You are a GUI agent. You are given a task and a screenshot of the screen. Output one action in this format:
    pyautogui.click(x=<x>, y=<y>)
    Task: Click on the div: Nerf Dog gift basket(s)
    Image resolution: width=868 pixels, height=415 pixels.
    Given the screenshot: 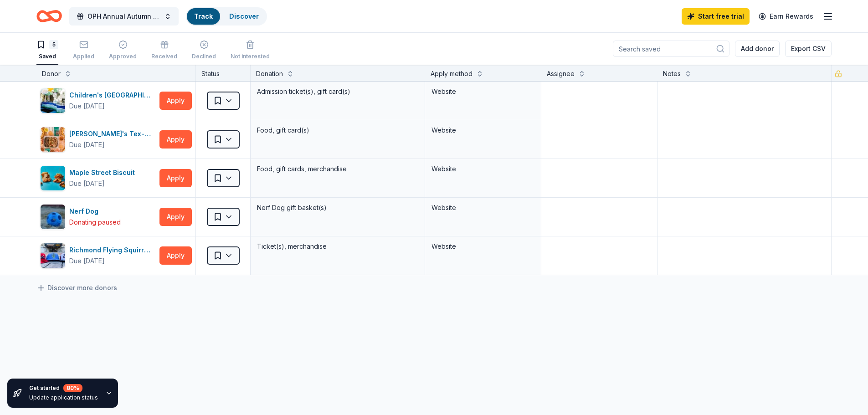 What is the action you would take?
    pyautogui.click(x=338, y=208)
    